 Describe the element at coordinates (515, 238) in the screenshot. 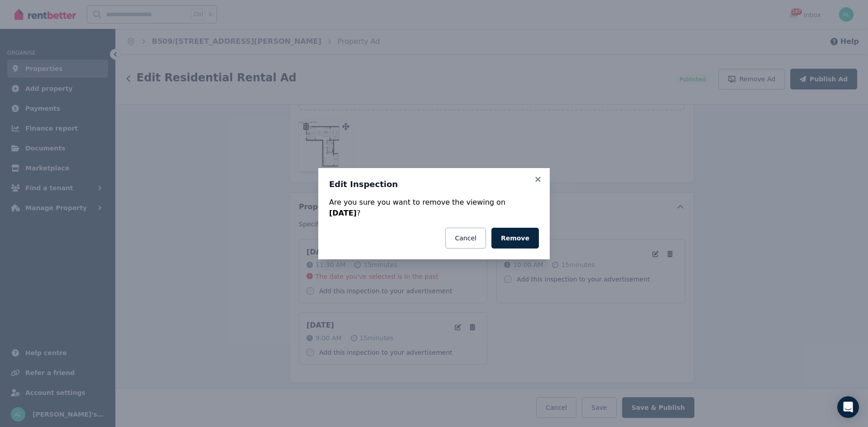

I see `button: Remove` at that location.